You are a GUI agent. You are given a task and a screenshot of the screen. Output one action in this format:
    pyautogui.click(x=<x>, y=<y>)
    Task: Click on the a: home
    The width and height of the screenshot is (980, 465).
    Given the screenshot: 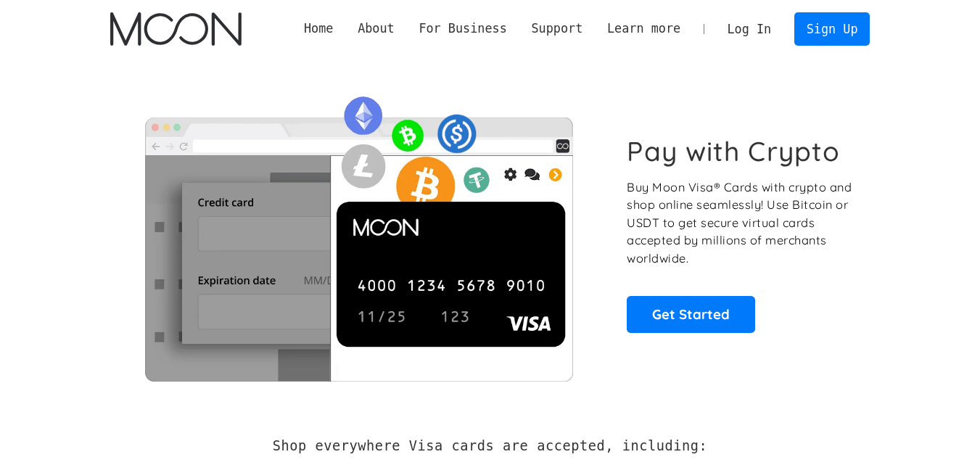 What is the action you would take?
    pyautogui.click(x=175, y=29)
    